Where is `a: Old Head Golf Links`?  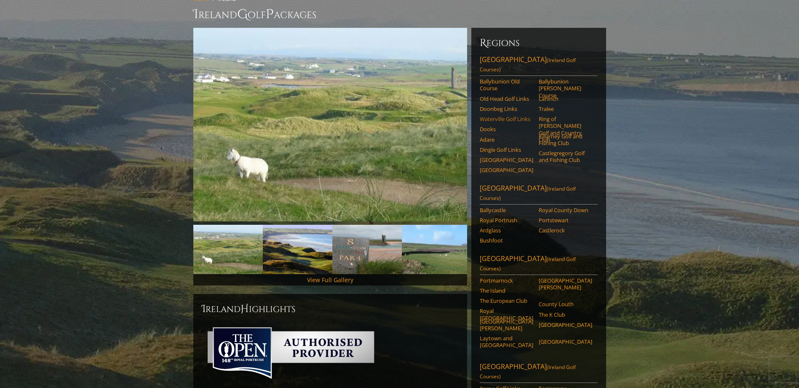 a: Old Head Golf Links is located at coordinates (506, 99).